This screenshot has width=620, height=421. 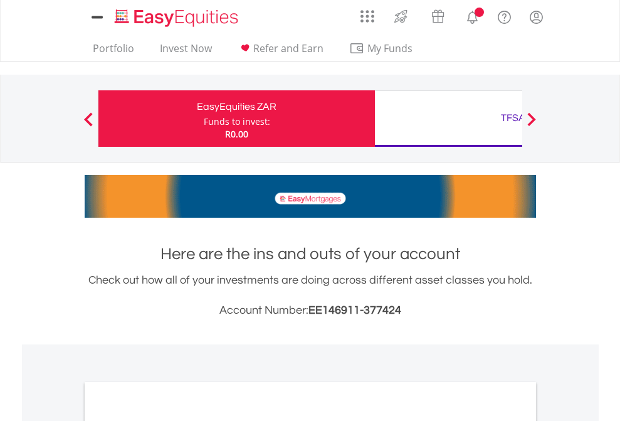 I want to click on span: My Funds, so click(x=390, y=48).